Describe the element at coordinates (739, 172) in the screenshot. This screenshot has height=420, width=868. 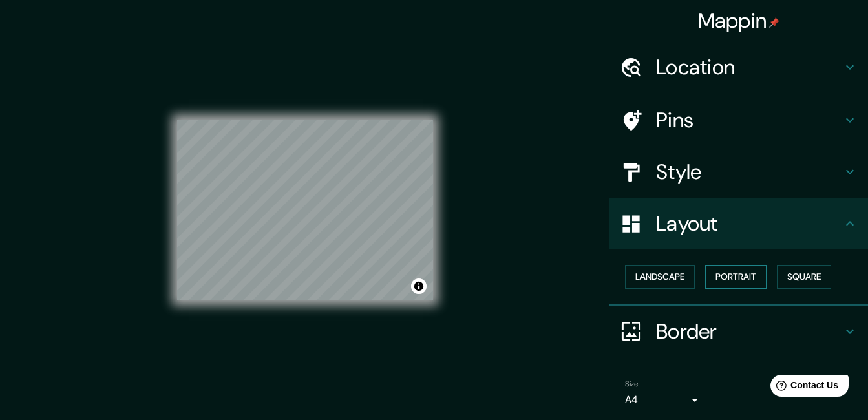
I see `div: Style` at that location.